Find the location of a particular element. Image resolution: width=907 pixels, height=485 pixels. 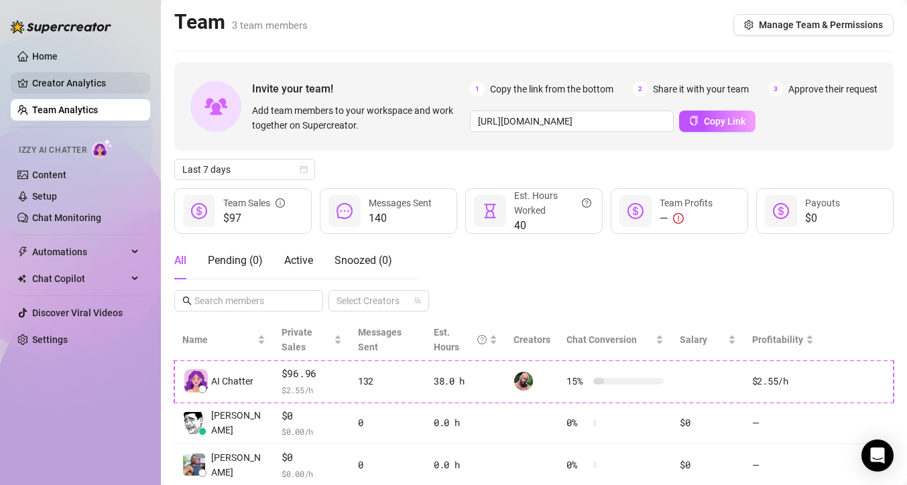

div: Est. Hours is located at coordinates (461, 340).